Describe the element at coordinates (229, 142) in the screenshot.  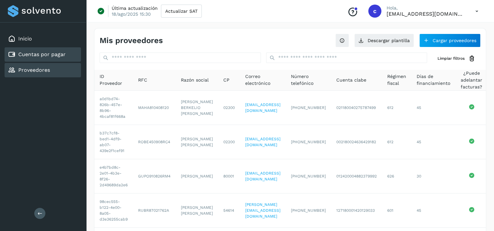
I see `td: 02200` at that location.